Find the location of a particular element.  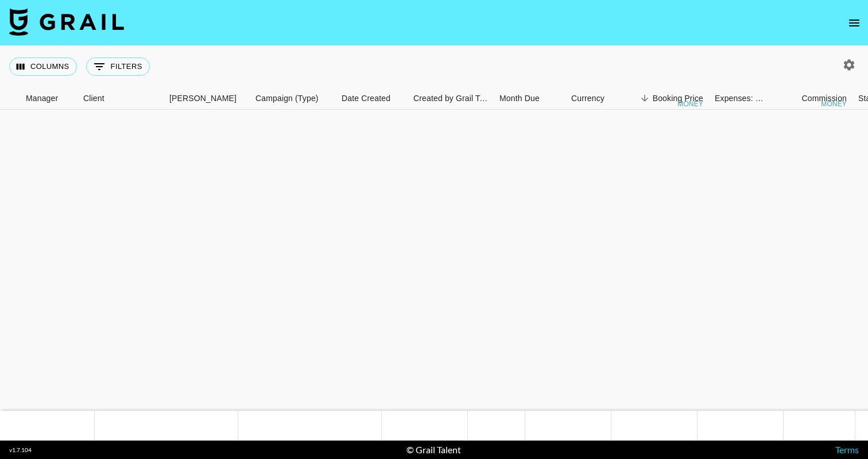

div: Booking Price is located at coordinates (678, 98).